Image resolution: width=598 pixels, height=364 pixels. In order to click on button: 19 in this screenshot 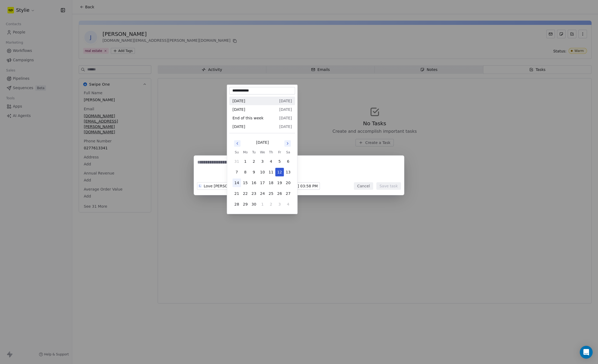, I will do `click(280, 183)`.